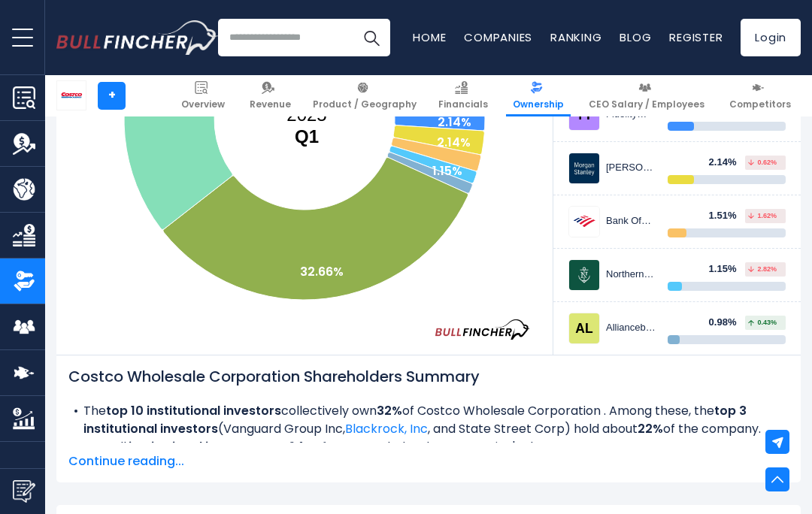  I want to click on span: CEO Salary / Employees, so click(647, 105).